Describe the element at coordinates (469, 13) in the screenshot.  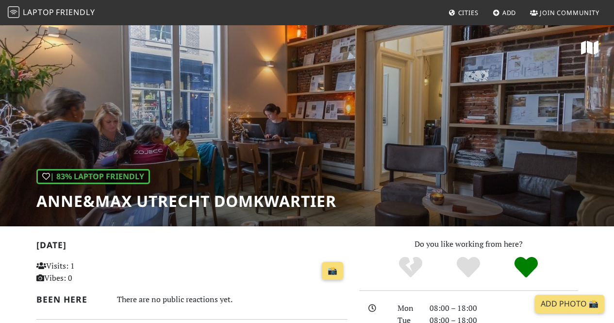
I see `span: Cities` at that location.